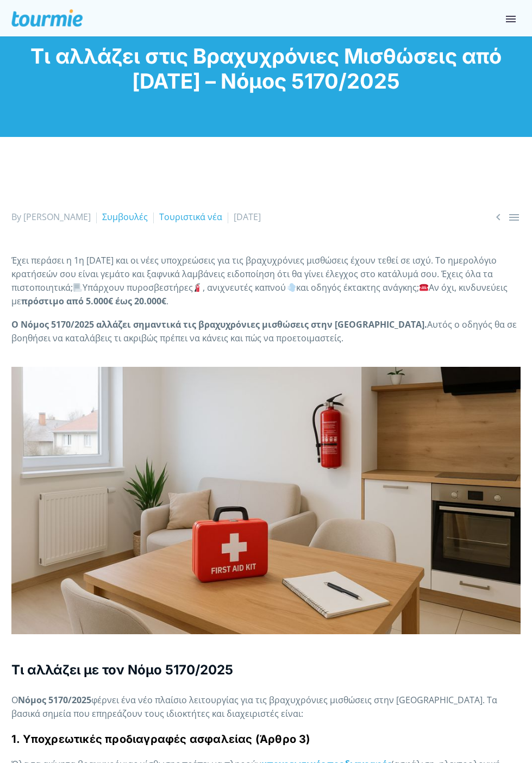  Describe the element at coordinates (161, 738) in the screenshot. I see `strong: 1. Υποχρεωτικές προδιαγραφές ασφαλείας (Άρθρο 3)` at that location.